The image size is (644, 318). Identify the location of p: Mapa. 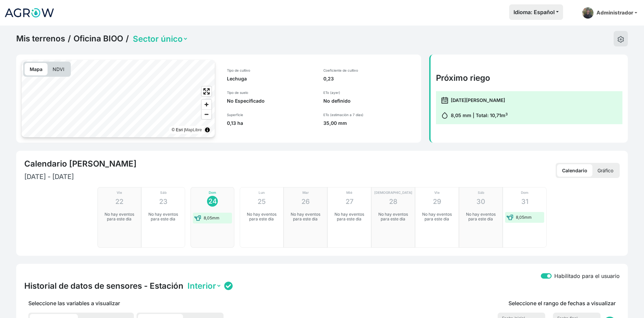
(36, 69).